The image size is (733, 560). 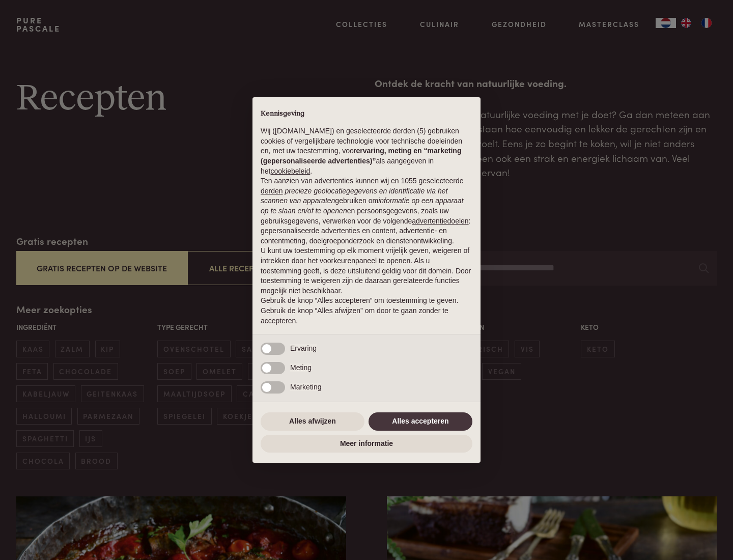 I want to click on p: U kunt uw toestemming op elk moment vrijelijk geven, weigeren of intrekken door het voorkeurenpan..., so click(x=366, y=271).